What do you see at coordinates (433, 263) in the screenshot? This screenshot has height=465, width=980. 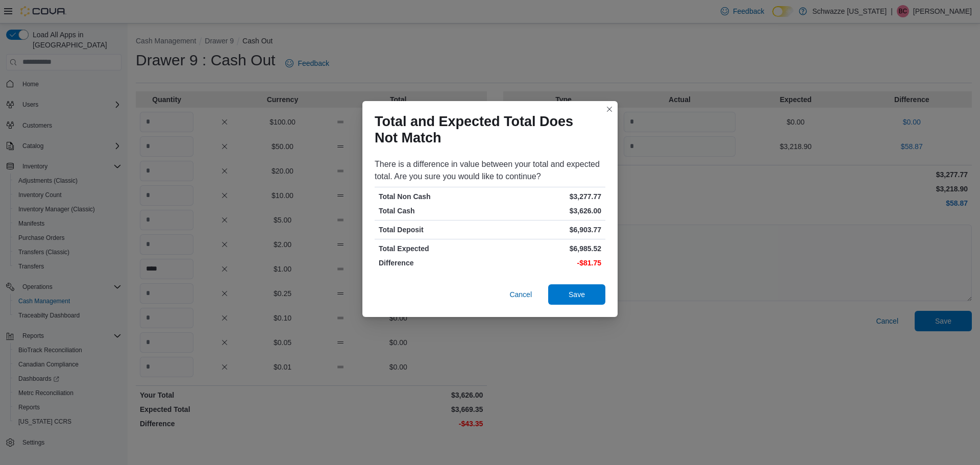 I see `p: Difference` at bounding box center [433, 263].